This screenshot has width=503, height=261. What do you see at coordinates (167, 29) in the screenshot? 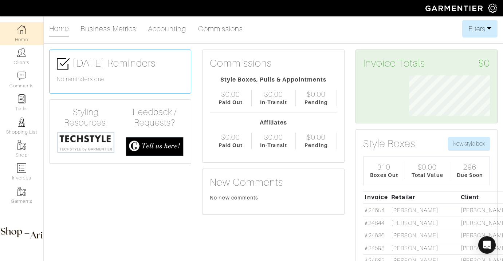
I see `a: Accounting` at bounding box center [167, 29].